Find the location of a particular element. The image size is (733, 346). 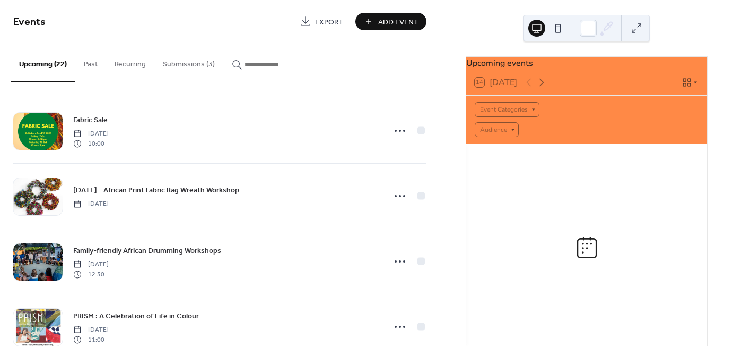

button: Past is located at coordinates (91, 62).